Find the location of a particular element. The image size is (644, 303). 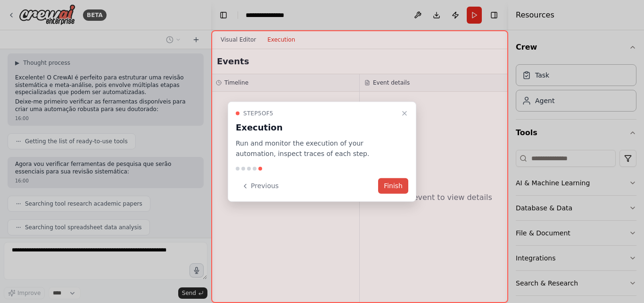

button: Close walkthrough is located at coordinates (405, 113).